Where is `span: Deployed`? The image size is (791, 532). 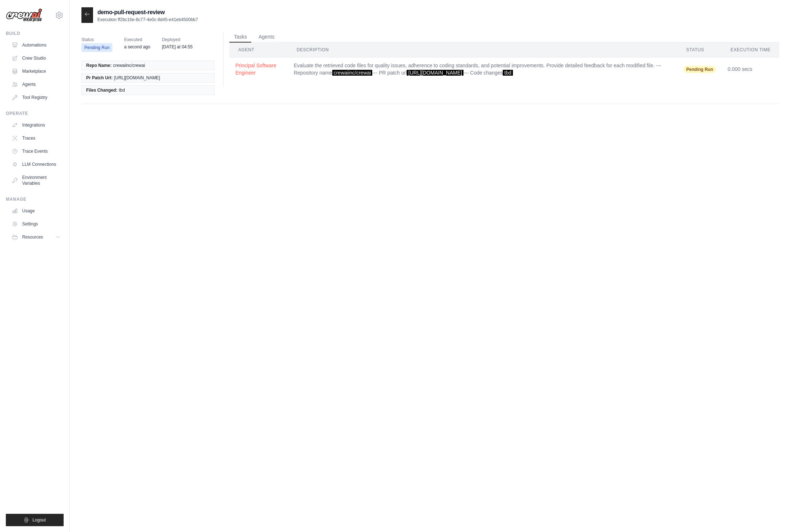
span: Deployed is located at coordinates (177, 39).